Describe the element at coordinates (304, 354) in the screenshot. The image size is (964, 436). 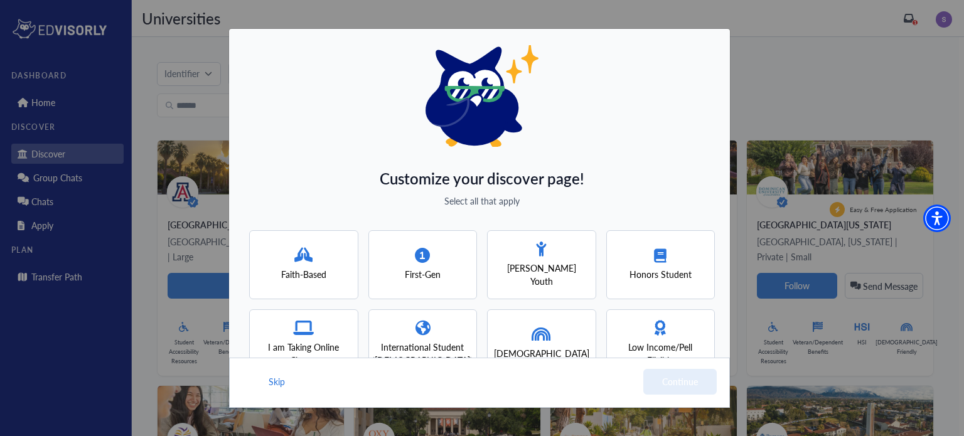
I see `span: I am Taking Online Classes` at that location.